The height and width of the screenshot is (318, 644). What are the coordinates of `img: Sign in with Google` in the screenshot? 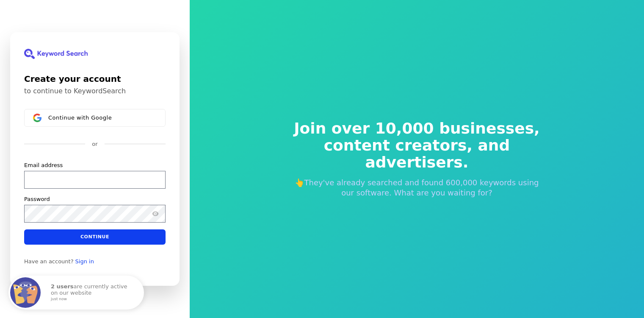 It's located at (37, 118).